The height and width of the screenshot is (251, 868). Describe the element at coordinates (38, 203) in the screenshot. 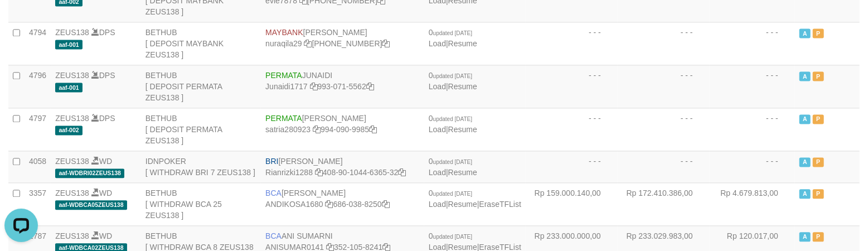

I see `td: 3357` at that location.